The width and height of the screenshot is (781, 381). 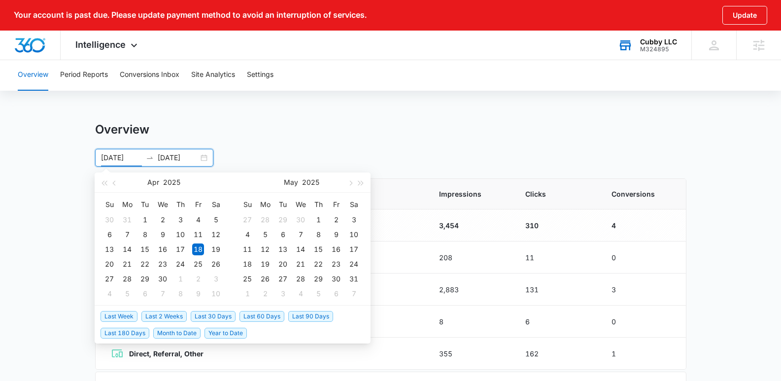 I want to click on td: 2025-04-26, so click(x=216, y=264).